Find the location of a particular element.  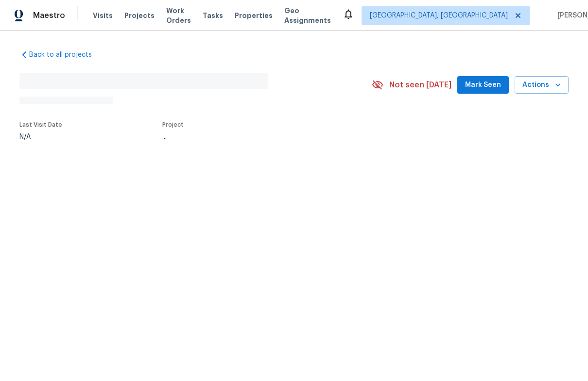

span: Projects is located at coordinates (140, 15).